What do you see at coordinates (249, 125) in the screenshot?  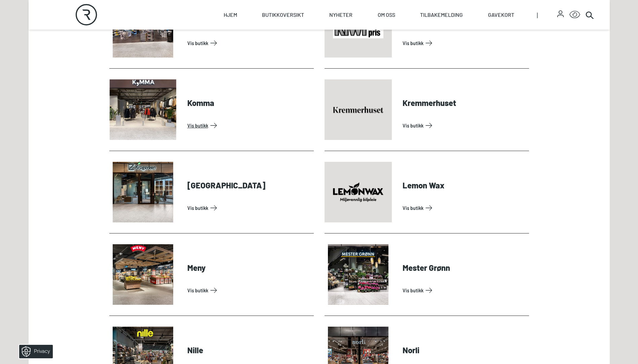 I see `a: Vis Butikk: Komma` at bounding box center [249, 125].